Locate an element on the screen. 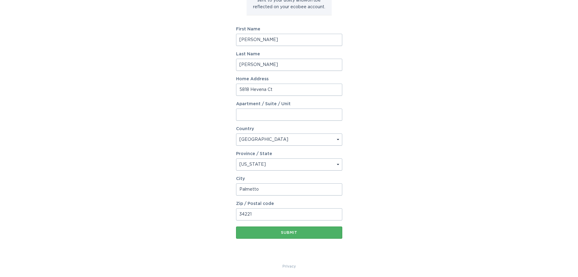 This screenshot has height=277, width=578. label: City is located at coordinates (289, 179).